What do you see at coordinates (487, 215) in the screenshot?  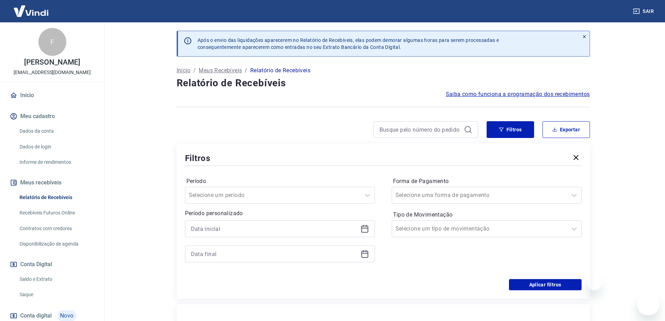 I see `label: Tipo de Movimentação` at bounding box center [487, 215].